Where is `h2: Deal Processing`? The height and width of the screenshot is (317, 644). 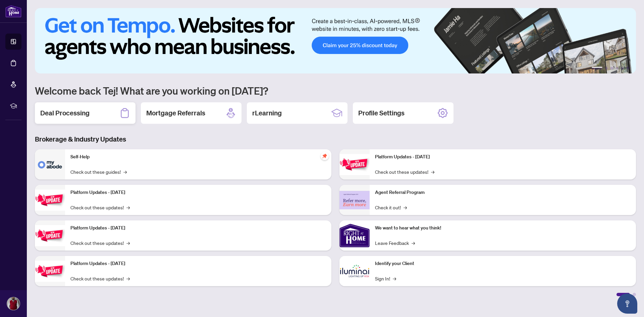
h2: Deal Processing is located at coordinates (65, 113).